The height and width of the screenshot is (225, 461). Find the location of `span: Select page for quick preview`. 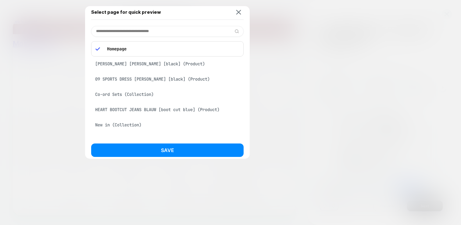

span: Select page for quick preview is located at coordinates (126, 12).